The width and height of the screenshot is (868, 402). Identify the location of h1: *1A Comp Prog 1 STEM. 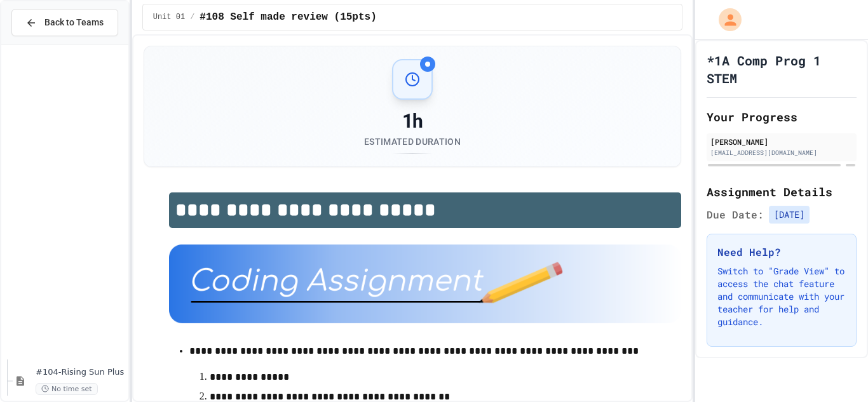
(782, 69).